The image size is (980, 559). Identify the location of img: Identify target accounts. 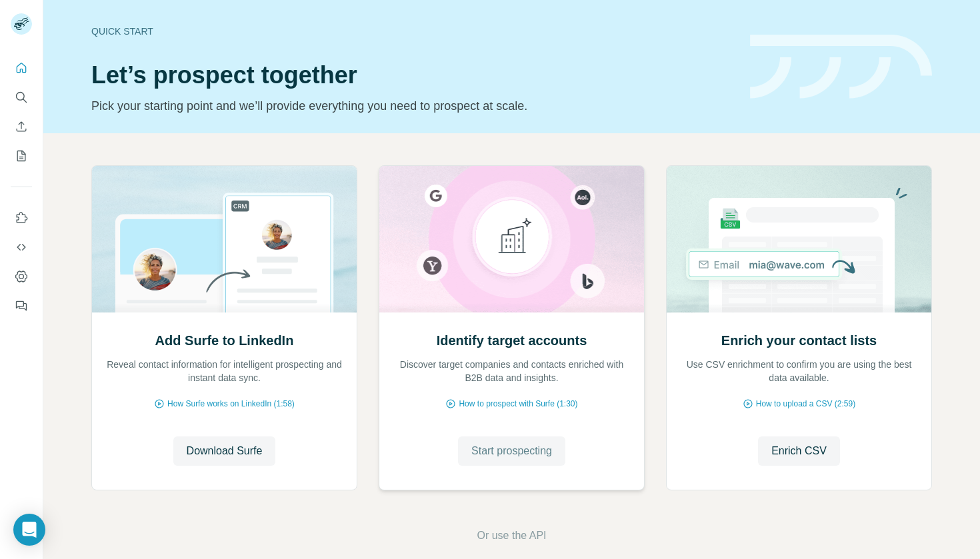
(511, 239).